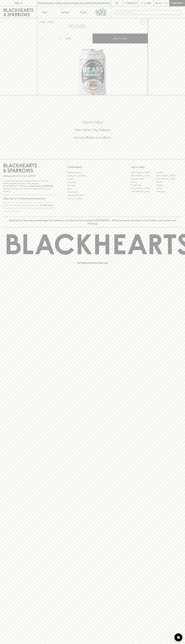 The width and height of the screenshot is (185, 644). I want to click on a: Careers, so click(92, 179).